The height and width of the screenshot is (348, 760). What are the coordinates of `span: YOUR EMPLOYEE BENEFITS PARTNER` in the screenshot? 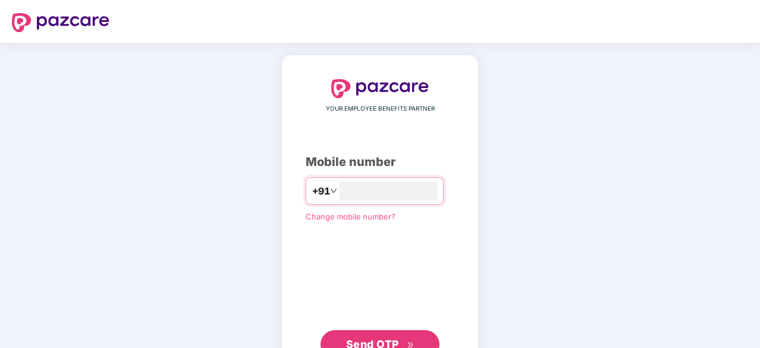 It's located at (380, 109).